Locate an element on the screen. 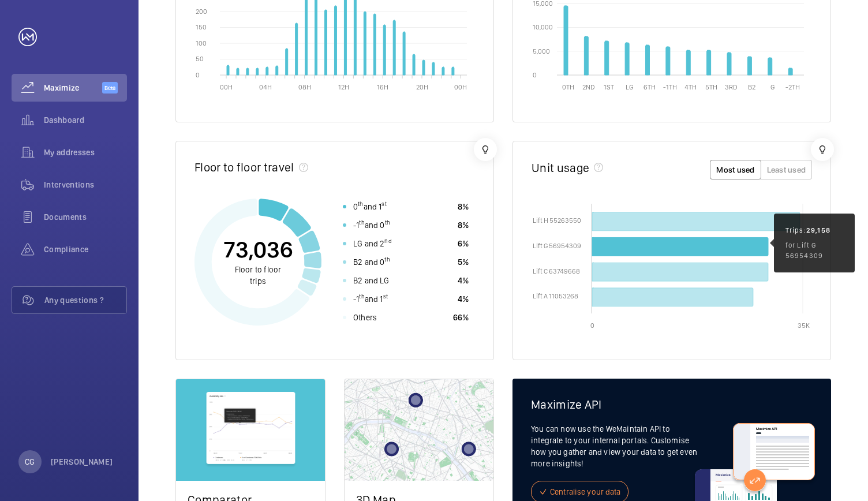  text: LG is located at coordinates (629, 88).